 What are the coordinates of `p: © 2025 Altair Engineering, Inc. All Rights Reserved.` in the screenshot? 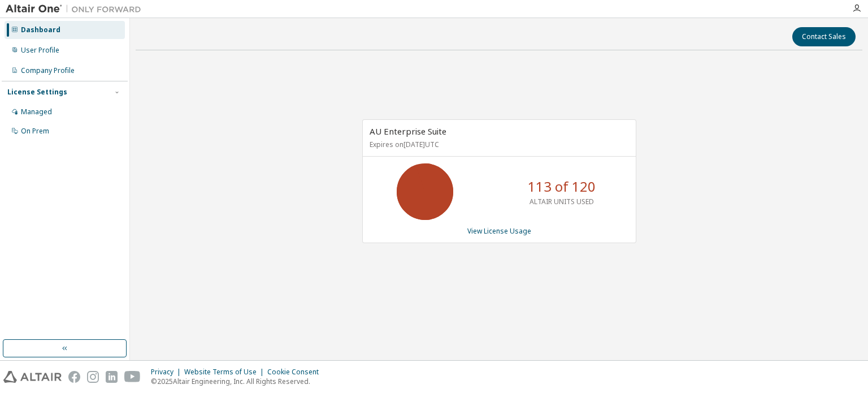 It's located at (238, 381).